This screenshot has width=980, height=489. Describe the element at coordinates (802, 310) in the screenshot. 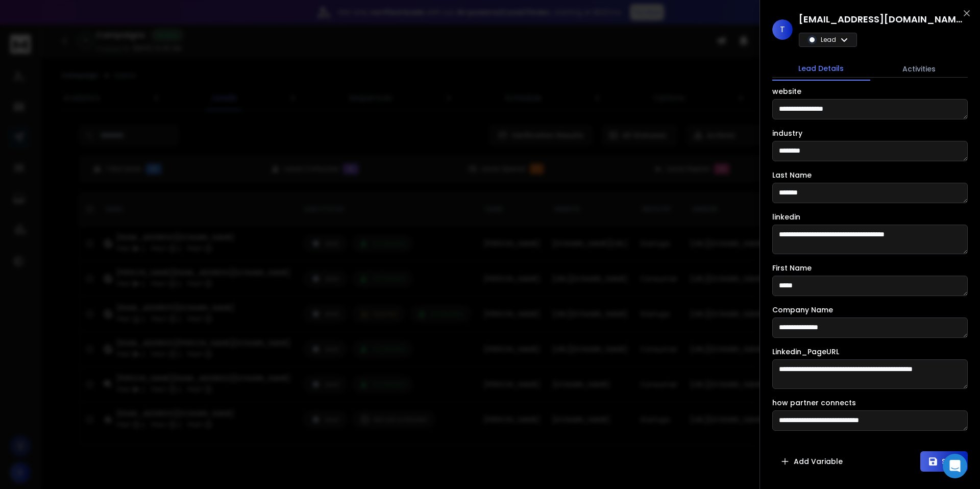

I see `label: Company Name` at that location.